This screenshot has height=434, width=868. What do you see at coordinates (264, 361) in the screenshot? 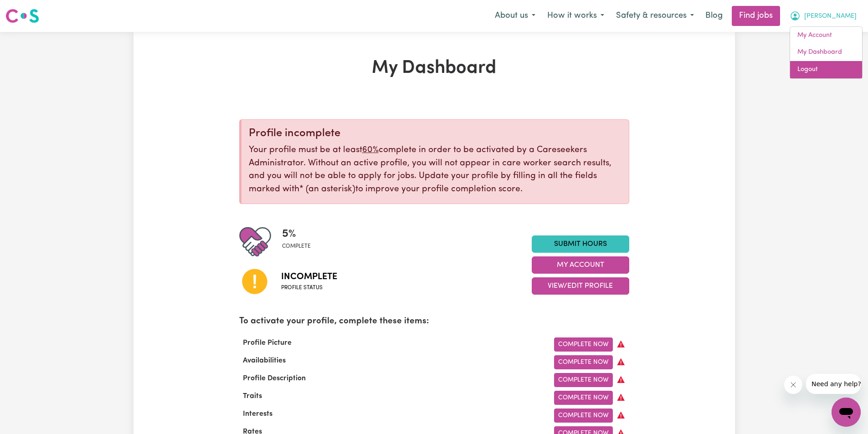
I see `span: Availabilities` at bounding box center [264, 361].